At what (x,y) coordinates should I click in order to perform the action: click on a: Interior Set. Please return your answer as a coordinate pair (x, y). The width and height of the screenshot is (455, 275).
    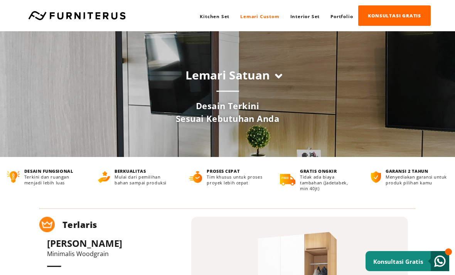
    Looking at the image, I should click on (305, 16).